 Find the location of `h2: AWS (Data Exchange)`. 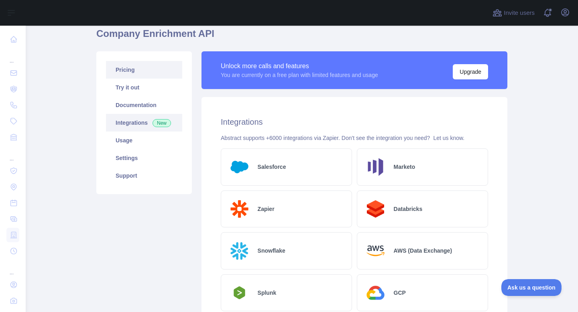

h2: AWS (Data Exchange) is located at coordinates (423, 251).